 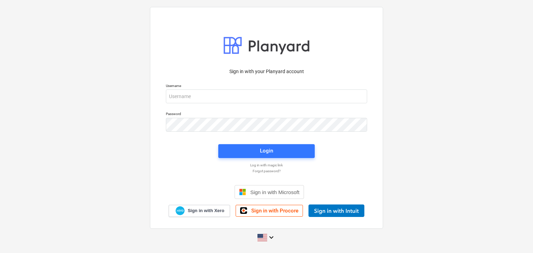 I want to click on a: Log in with magic link, so click(x=266, y=165).